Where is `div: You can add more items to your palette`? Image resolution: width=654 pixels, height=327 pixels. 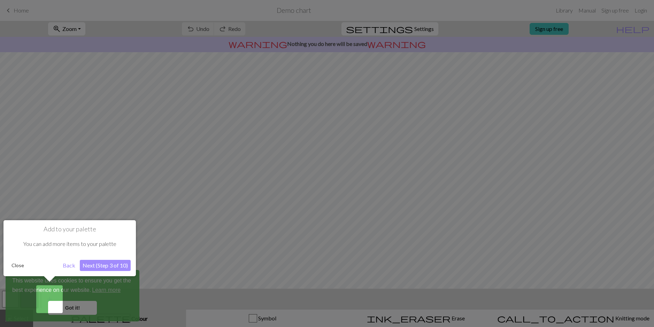
div: You can add more items to your palette is located at coordinates (70, 244).